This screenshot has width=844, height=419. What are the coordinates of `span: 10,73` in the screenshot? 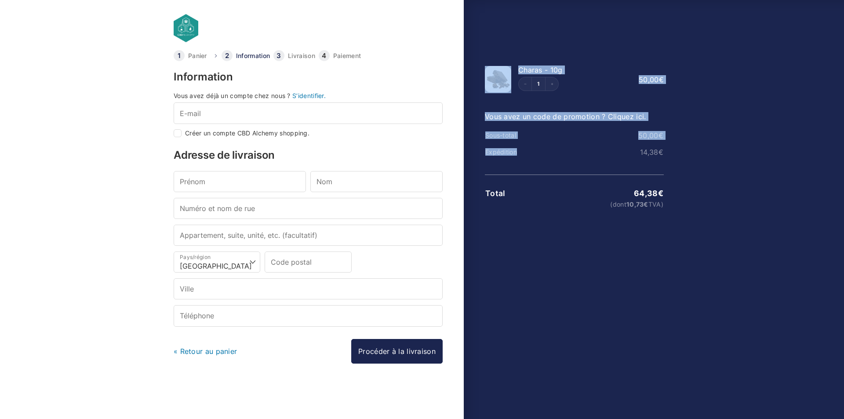 It's located at (637, 204).